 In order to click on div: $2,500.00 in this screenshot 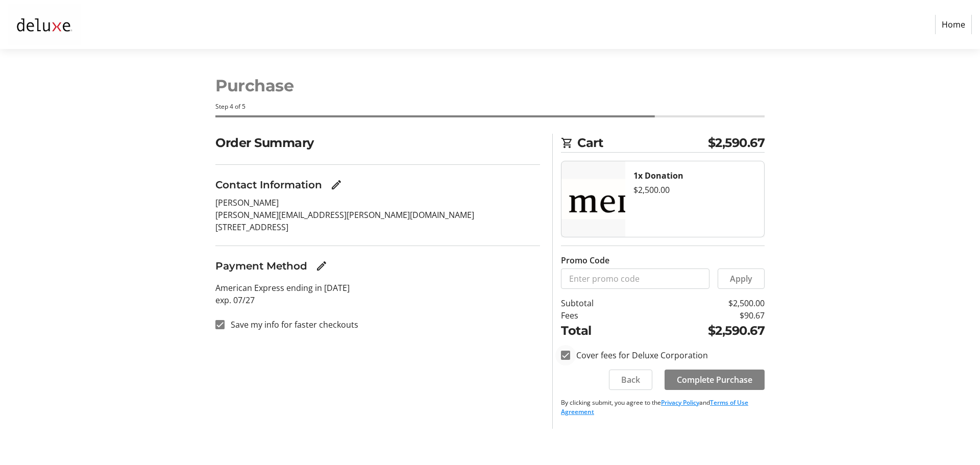, I will do `click(695, 190)`.